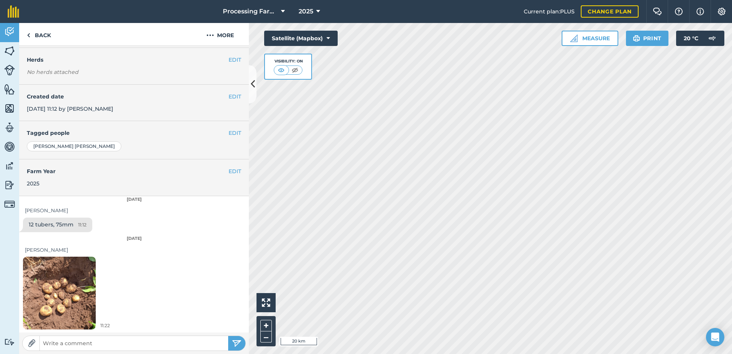 Image resolution: width=732 pixels, height=354 pixels. What do you see at coordinates (610, 11) in the screenshot?
I see `a: Change plan` at bounding box center [610, 11].